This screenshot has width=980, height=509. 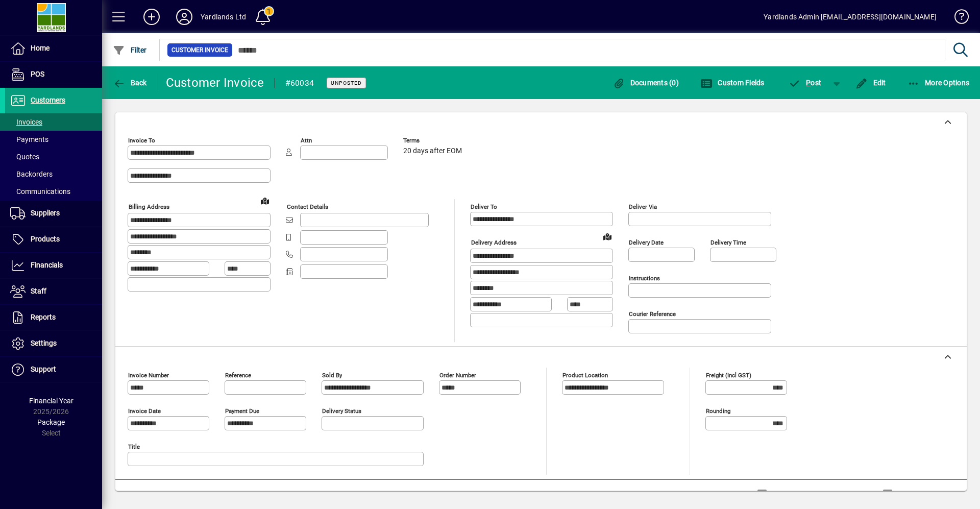 What do you see at coordinates (152, 17) in the screenshot?
I see `button: Add` at bounding box center [152, 17].